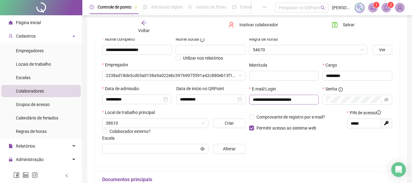 The width and height of the screenshot is (412, 183). What do you see at coordinates (264, 89) in the screenshot?
I see `label: E-mail/Login` at bounding box center [264, 89].